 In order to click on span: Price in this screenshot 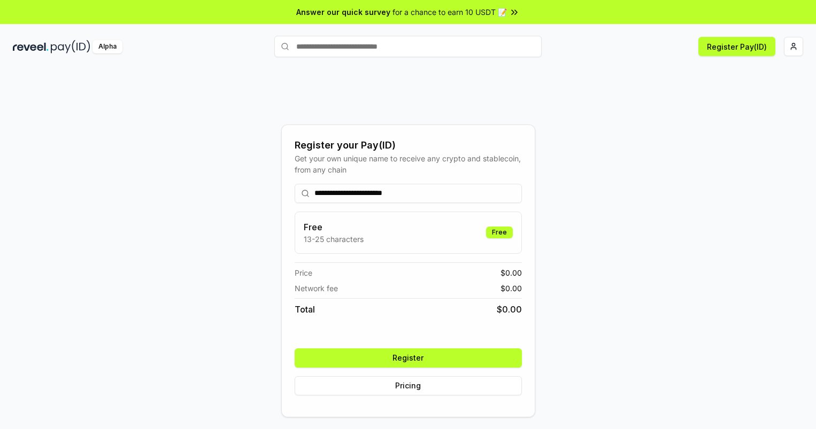, I will do `click(303, 273)`.